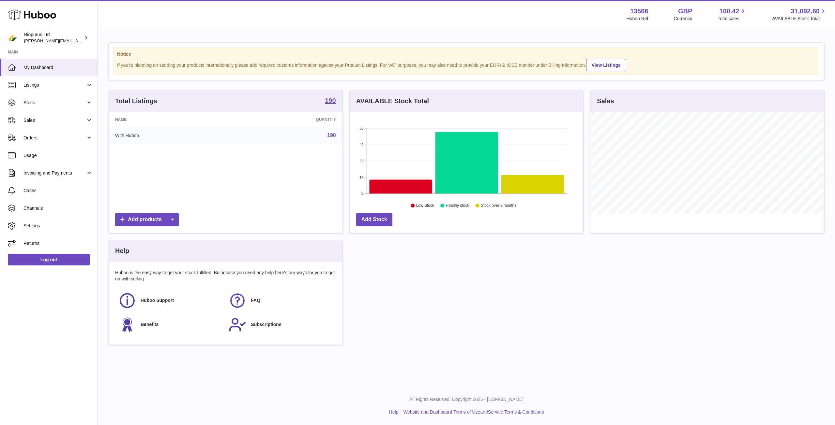  Describe the element at coordinates (170, 325) in the screenshot. I see `a: Benefits` at that location.